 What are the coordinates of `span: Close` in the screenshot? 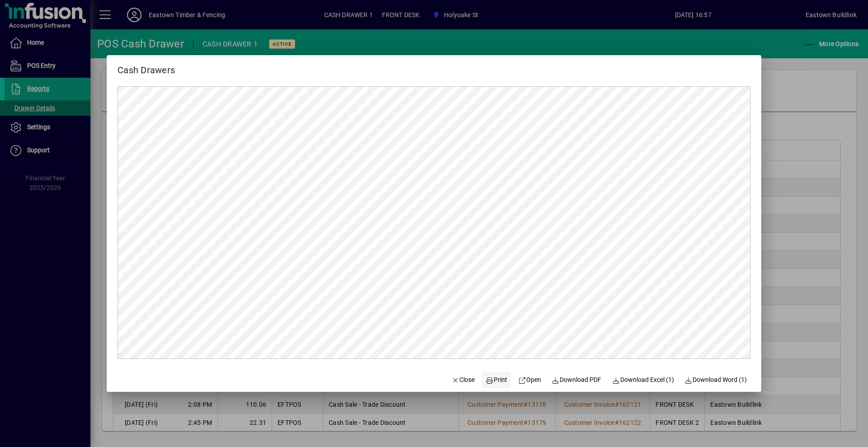 It's located at (464, 380).